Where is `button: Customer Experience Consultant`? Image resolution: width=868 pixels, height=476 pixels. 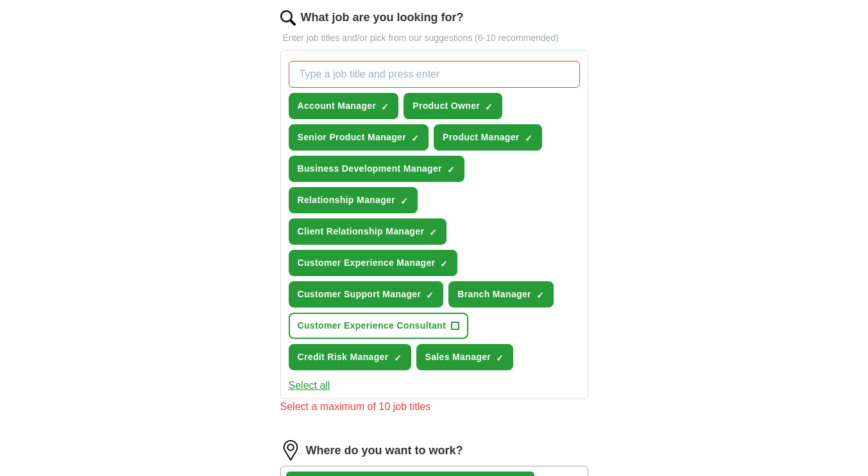 button: Customer Experience Consultant is located at coordinates (379, 326).